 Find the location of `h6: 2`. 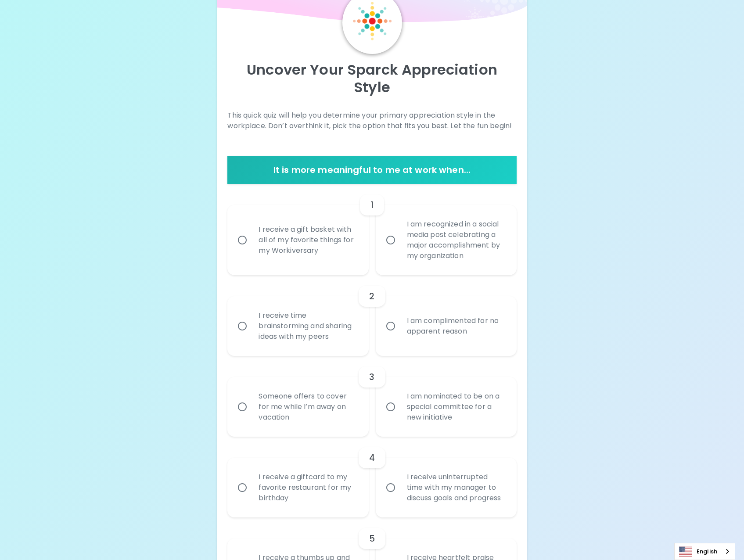

h6: 2 is located at coordinates (372, 296).